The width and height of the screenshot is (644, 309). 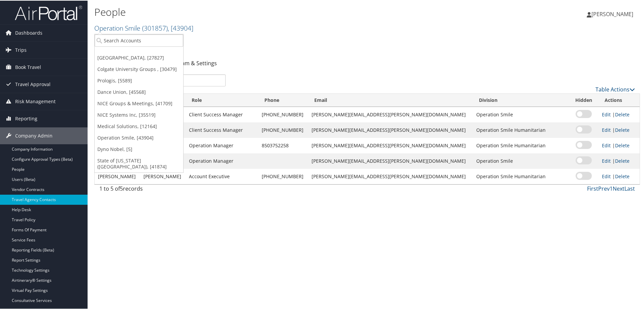 I want to click on a: Dyno Nobel, [5], so click(x=139, y=149).